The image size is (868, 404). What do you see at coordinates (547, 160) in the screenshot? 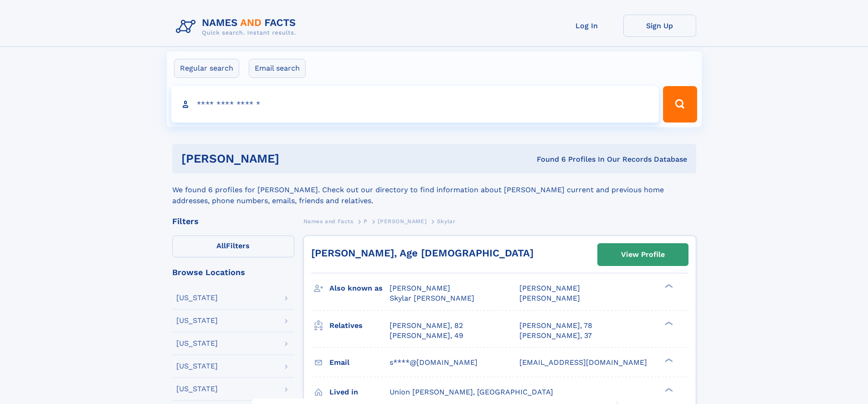
I see `div: Found 6 Profiles In Our Records Database` at bounding box center [547, 160].